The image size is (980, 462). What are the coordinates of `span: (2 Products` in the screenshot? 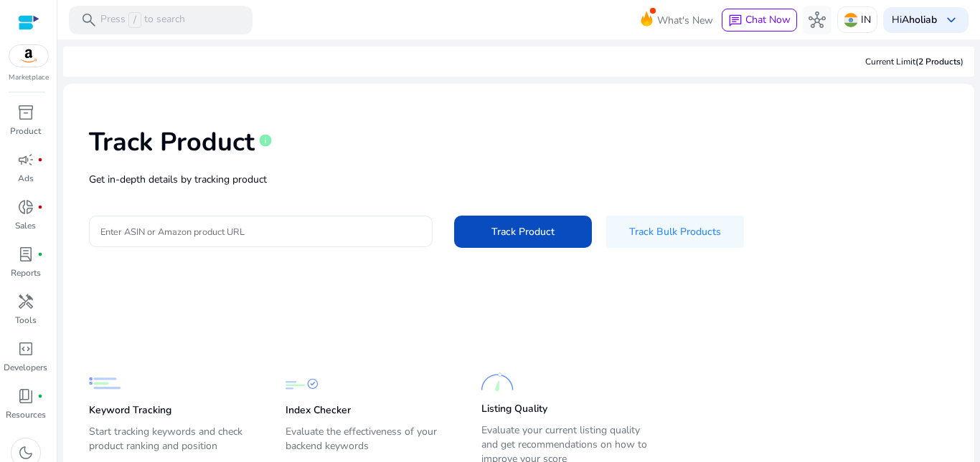 It's located at (937, 62).